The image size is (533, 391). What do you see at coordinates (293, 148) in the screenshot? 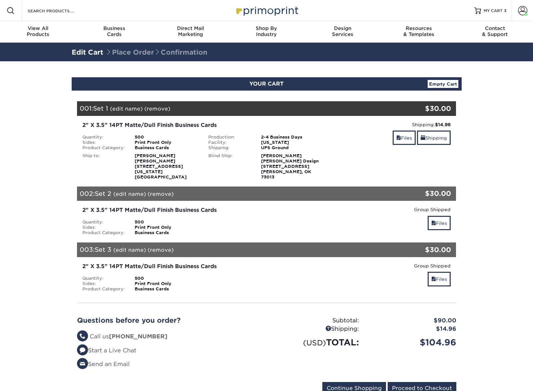
I see `div: UPS Ground` at bounding box center [293, 148].